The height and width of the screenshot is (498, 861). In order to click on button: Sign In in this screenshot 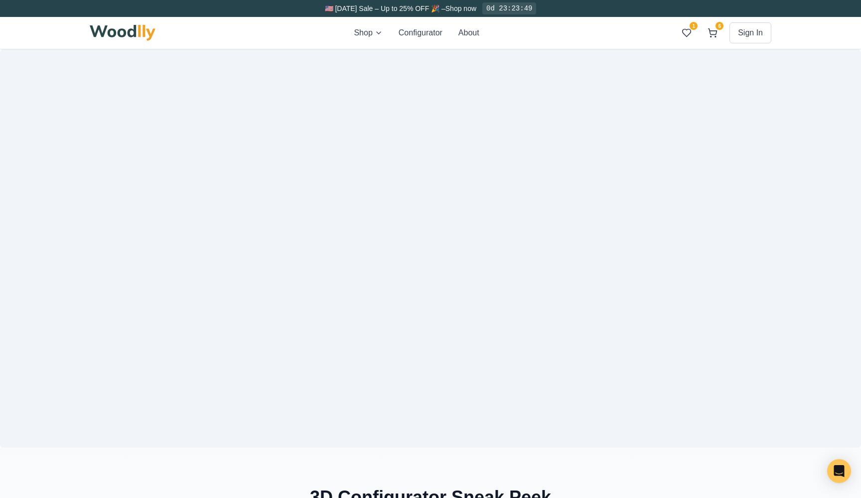, I will do `click(750, 33)`.